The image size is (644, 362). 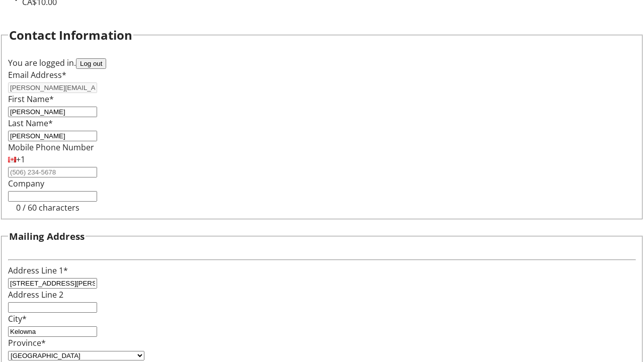 I want to click on h2: Contact Information, so click(x=70, y=36).